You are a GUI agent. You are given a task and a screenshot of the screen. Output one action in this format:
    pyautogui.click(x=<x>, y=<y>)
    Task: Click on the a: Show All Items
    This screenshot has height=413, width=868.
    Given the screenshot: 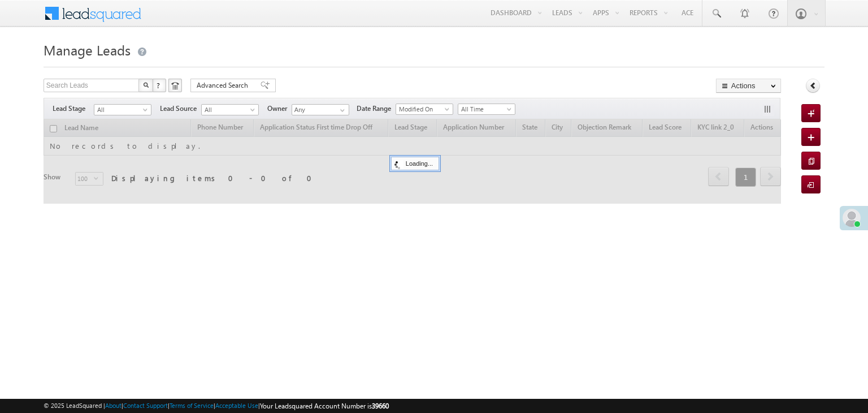 What is the action you would take?
    pyautogui.click(x=341, y=110)
    